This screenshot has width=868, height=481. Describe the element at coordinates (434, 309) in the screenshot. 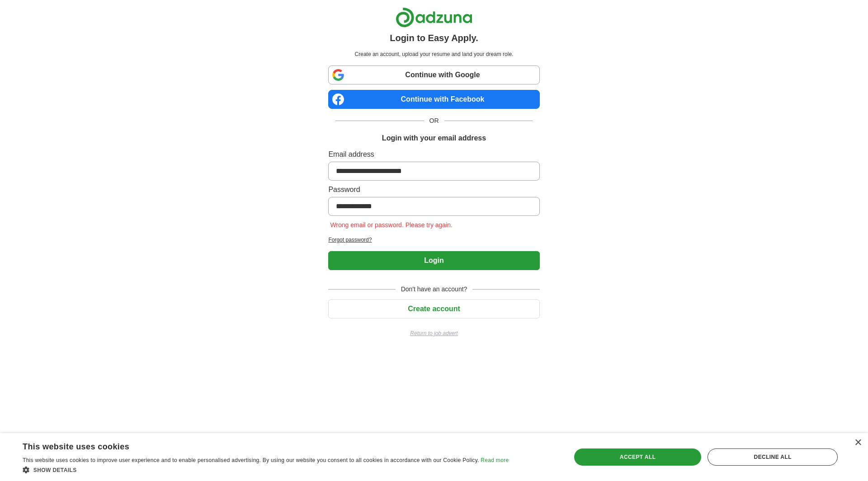

I see `button: Create account` at that location.